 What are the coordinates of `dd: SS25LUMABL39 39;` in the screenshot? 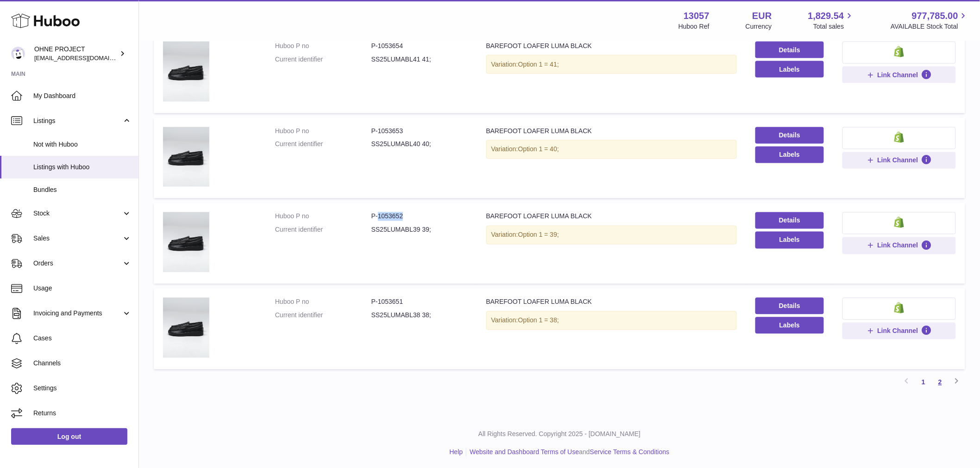 It's located at (420, 230).